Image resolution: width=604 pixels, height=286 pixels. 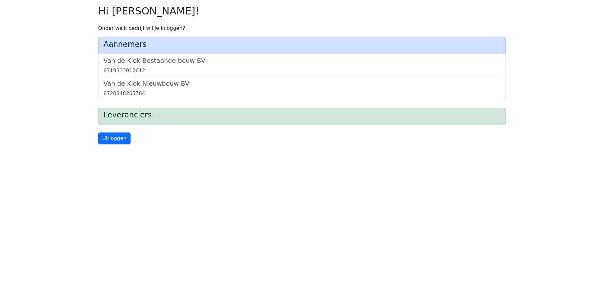 What do you see at coordinates (302, 89) in the screenshot?
I see `a: Van de Klok Nieuwbouw BV8720348265764` at bounding box center [302, 89].